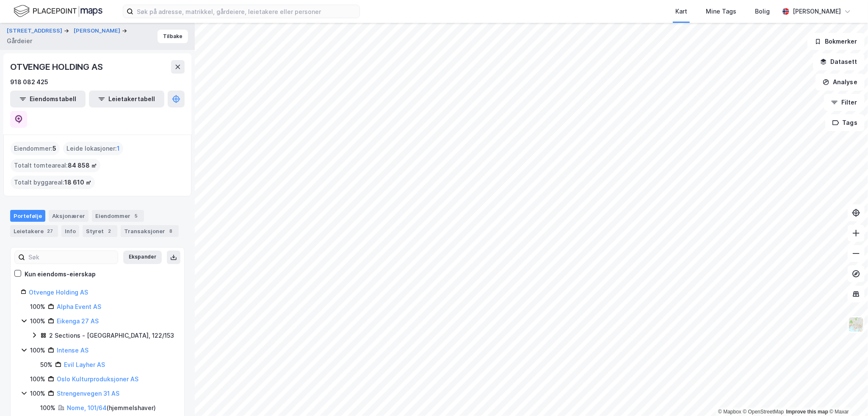  Describe the element at coordinates (28, 216) in the screenshot. I see `div: Portefølje` at that location.